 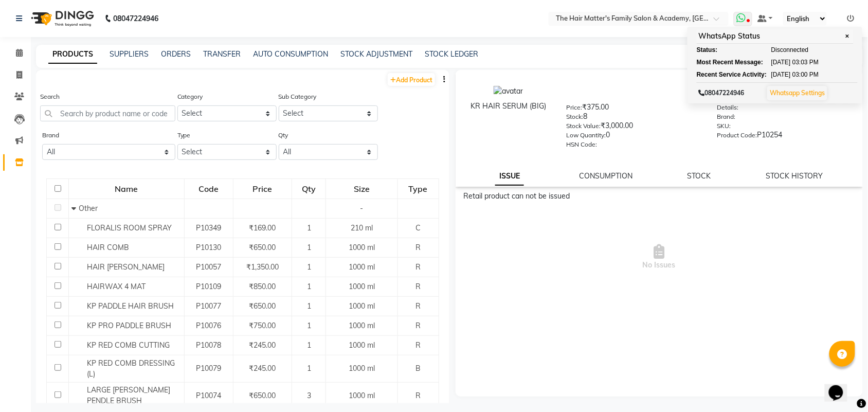 What do you see at coordinates (795, 176) in the screenshot?
I see `a: STOCK HISTORY` at bounding box center [795, 176].